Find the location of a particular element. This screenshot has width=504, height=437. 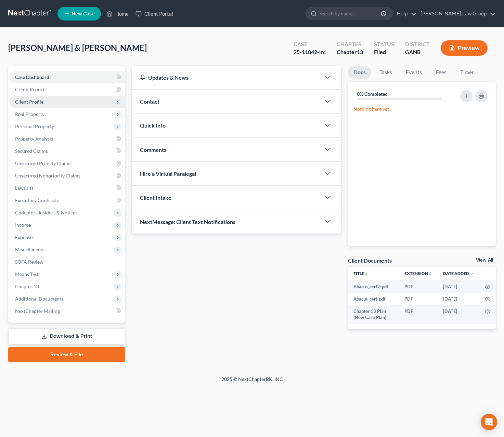

span: Real Property is located at coordinates (30, 114).